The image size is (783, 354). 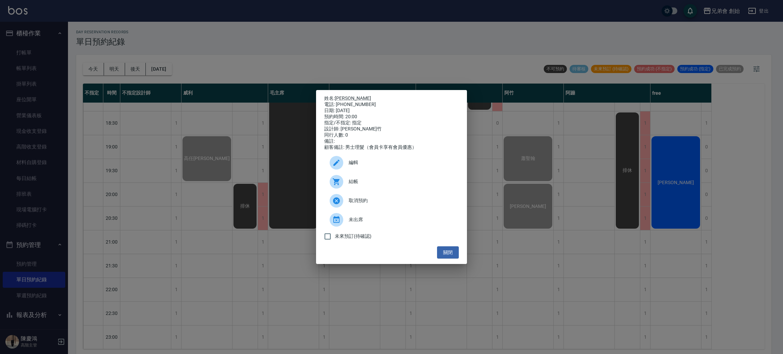 What do you see at coordinates (392, 163) in the screenshot?
I see `div: 編輯` at bounding box center [392, 163].